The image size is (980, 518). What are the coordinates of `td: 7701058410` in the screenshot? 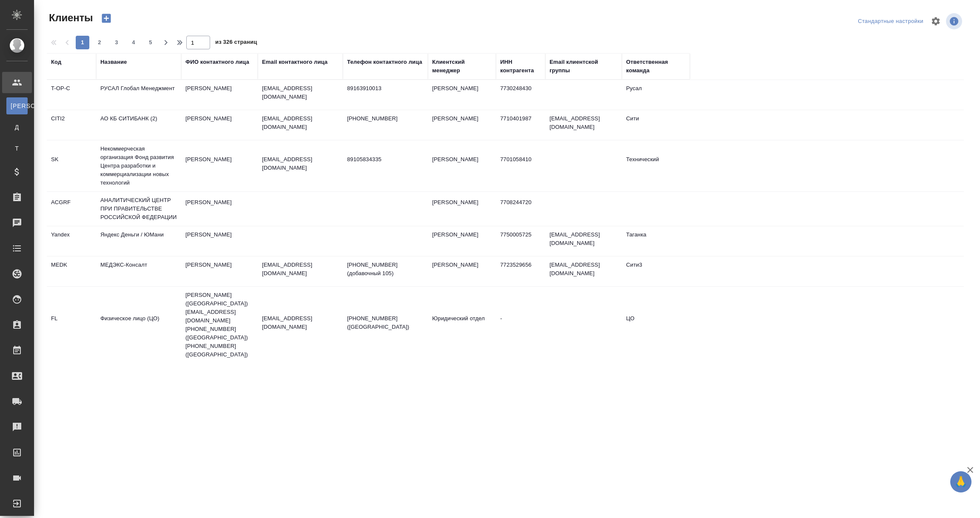 It's located at (520, 166).